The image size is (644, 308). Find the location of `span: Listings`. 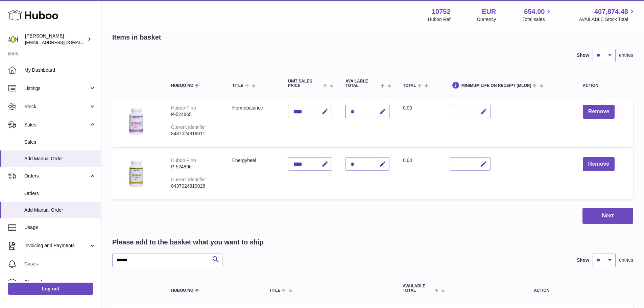

span: Listings is located at coordinates (56, 88).